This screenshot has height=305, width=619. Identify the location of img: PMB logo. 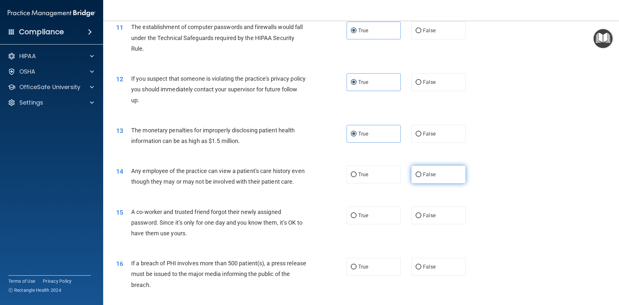
(52, 13).